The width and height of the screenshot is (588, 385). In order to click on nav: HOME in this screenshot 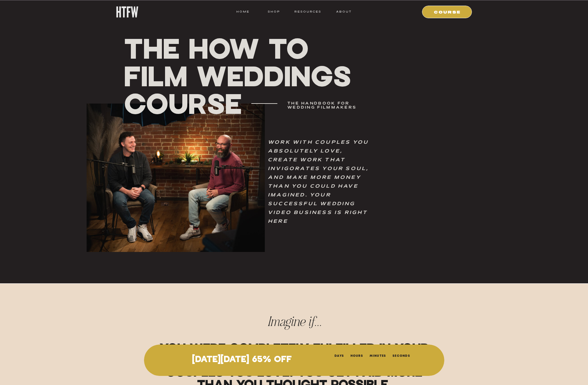, I will do `click(243, 12)`.